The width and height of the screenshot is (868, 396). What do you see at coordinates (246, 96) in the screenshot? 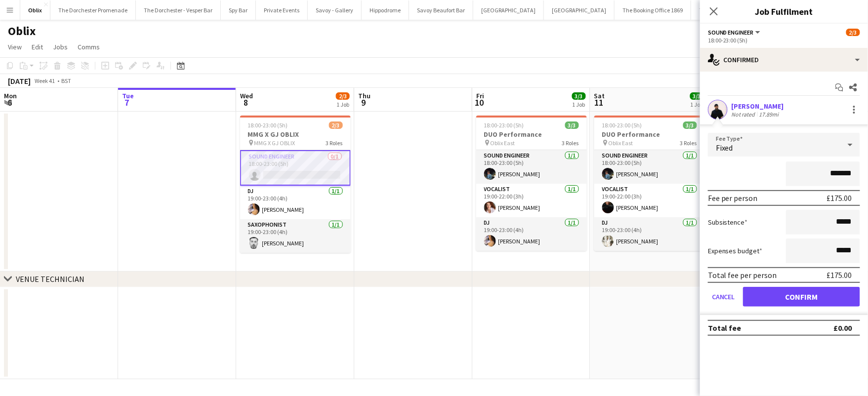
I see `span: Wed` at bounding box center [246, 96].